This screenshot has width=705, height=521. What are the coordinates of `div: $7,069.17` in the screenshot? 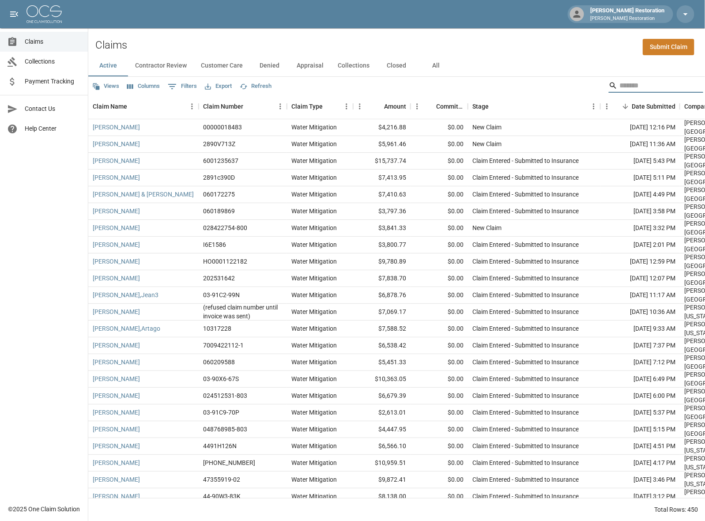 It's located at (382, 312).